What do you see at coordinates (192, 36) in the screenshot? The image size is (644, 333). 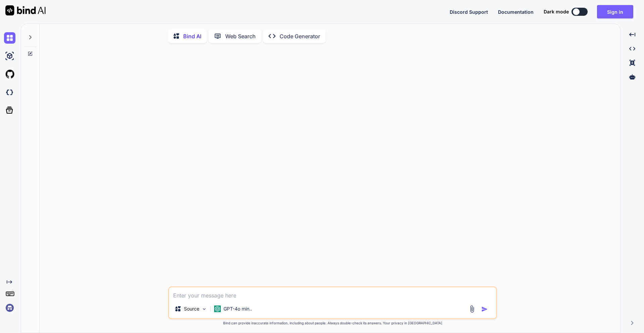 I see `p: Bind AI` at bounding box center [192, 36].